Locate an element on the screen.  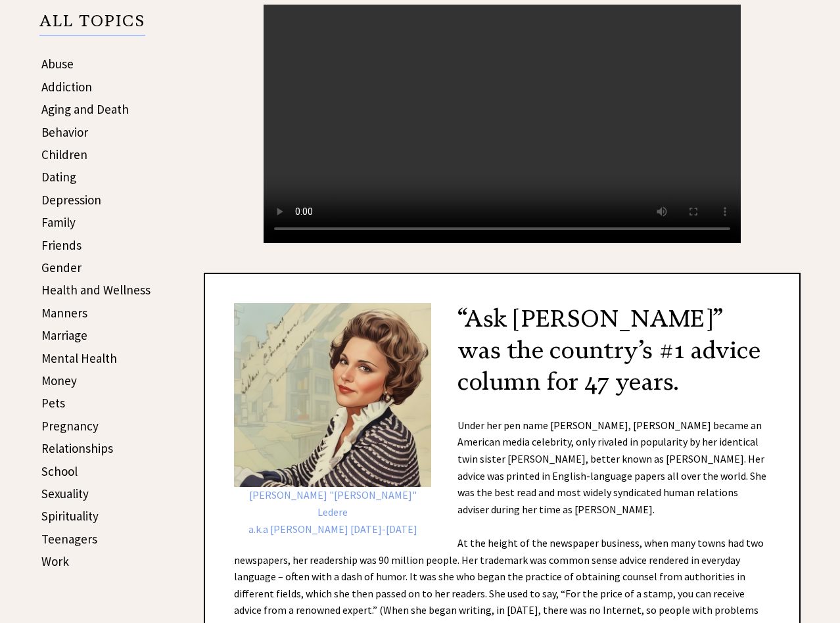
a: Marriage is located at coordinates (64, 335).